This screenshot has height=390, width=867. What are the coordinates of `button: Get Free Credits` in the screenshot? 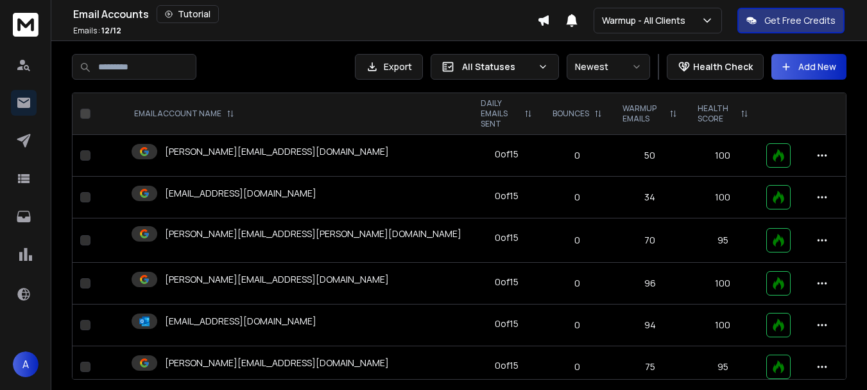 It's located at (791, 21).